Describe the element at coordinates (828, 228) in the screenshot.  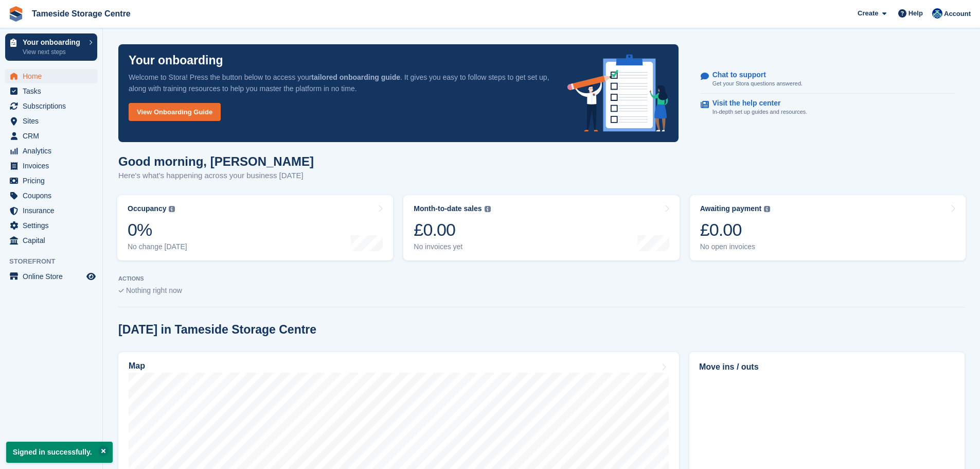
I see `a: Awaiting payment £0.00 No open invoices` at that location.